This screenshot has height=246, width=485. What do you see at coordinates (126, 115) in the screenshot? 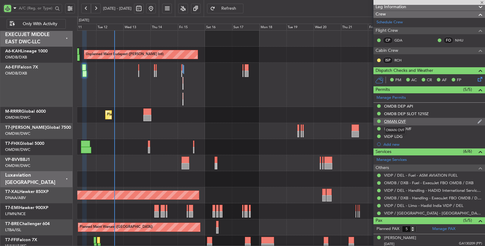
I see `div: Planned Maint Southend` at bounding box center [126, 115].